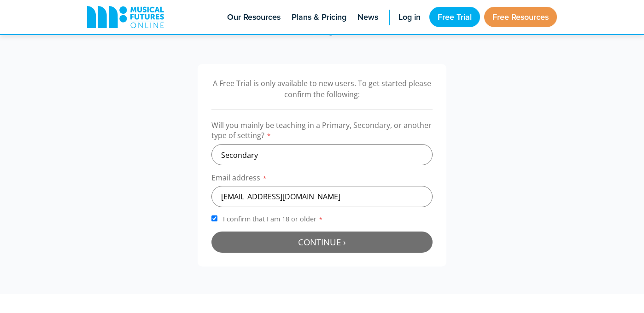 This screenshot has width=644, height=313. Describe the element at coordinates (214, 218) in the screenshot. I see `input: I confirm that I am 18 or older*` at that location.